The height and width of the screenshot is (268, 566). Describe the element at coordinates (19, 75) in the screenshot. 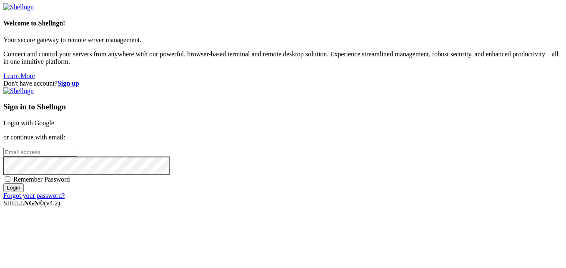

I see `a: Learn More` at that location.